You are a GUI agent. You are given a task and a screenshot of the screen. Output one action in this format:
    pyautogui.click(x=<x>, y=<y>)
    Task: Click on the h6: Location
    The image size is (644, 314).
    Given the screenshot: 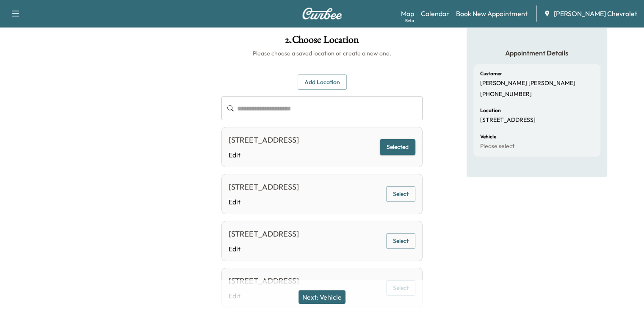 What is the action you would take?
    pyautogui.click(x=490, y=110)
    